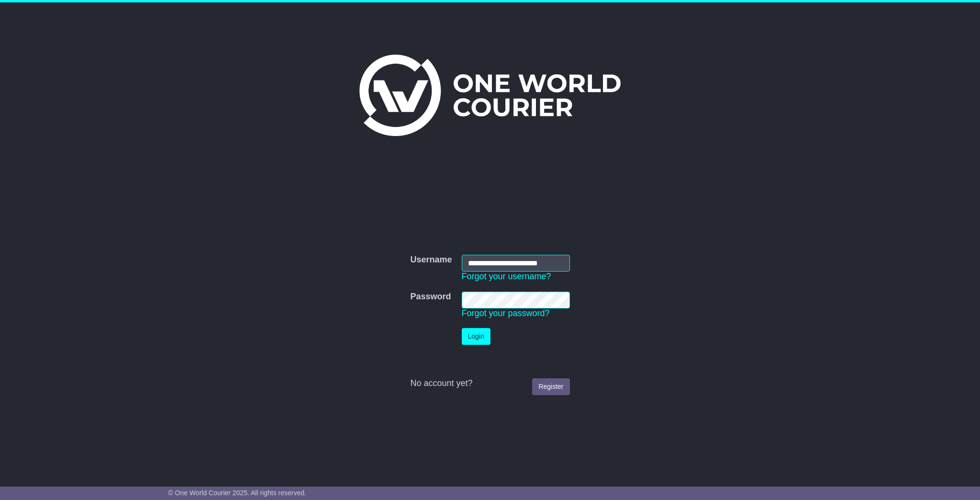  What do you see at coordinates (551, 387) in the screenshot?
I see `a: Register` at bounding box center [551, 387].